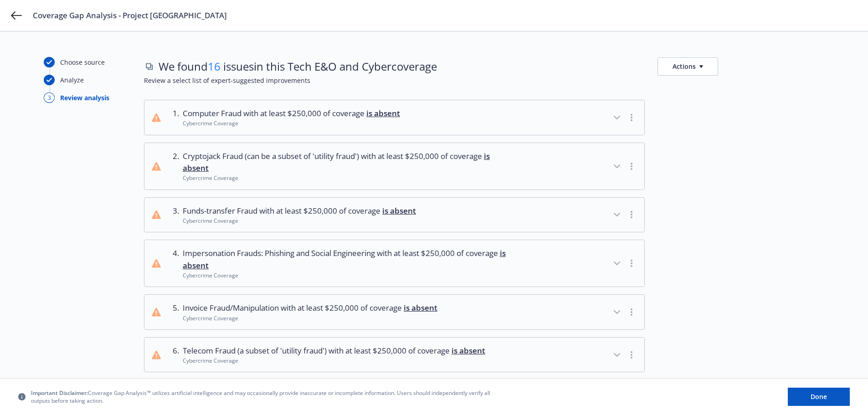 The height and width of the screenshot is (415, 868). Describe the element at coordinates (72, 80) in the screenshot. I see `div: Analyze` at that location.